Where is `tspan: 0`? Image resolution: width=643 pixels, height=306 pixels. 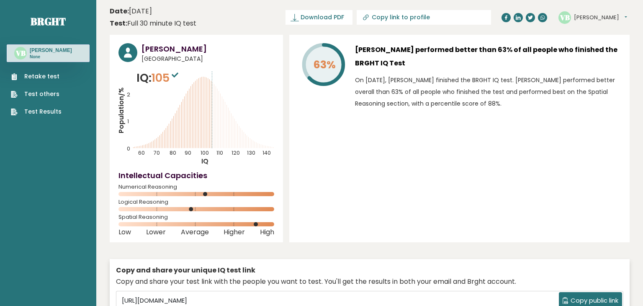 tspan: 0 is located at coordinates (129, 149).